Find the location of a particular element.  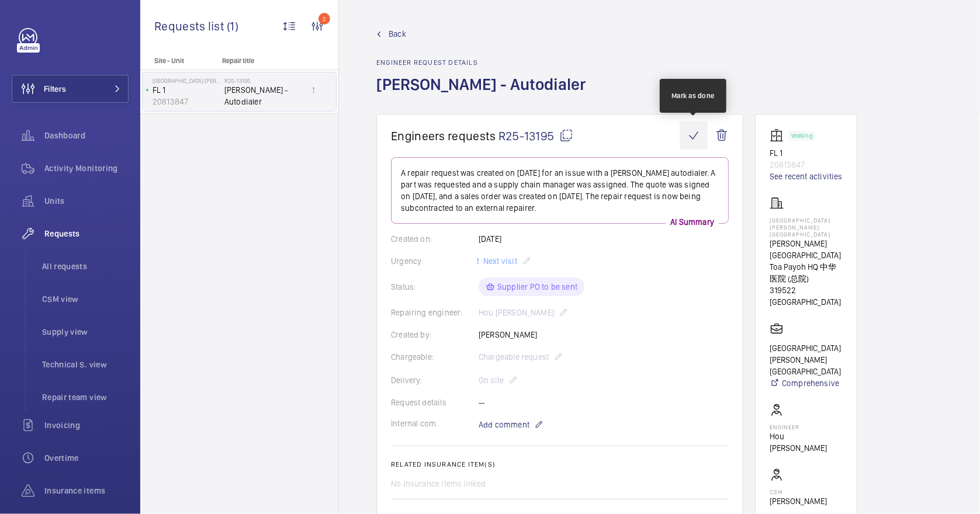

a: Comprehensive is located at coordinates (806, 383).